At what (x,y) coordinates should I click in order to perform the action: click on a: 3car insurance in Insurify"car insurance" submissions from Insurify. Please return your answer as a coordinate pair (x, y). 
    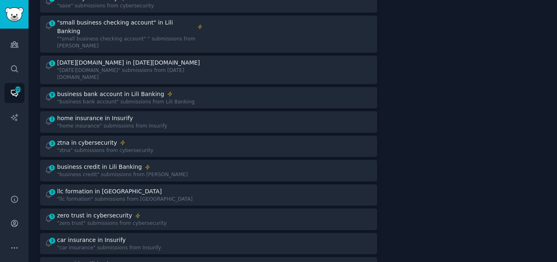
    Looking at the image, I should click on (208, 243).